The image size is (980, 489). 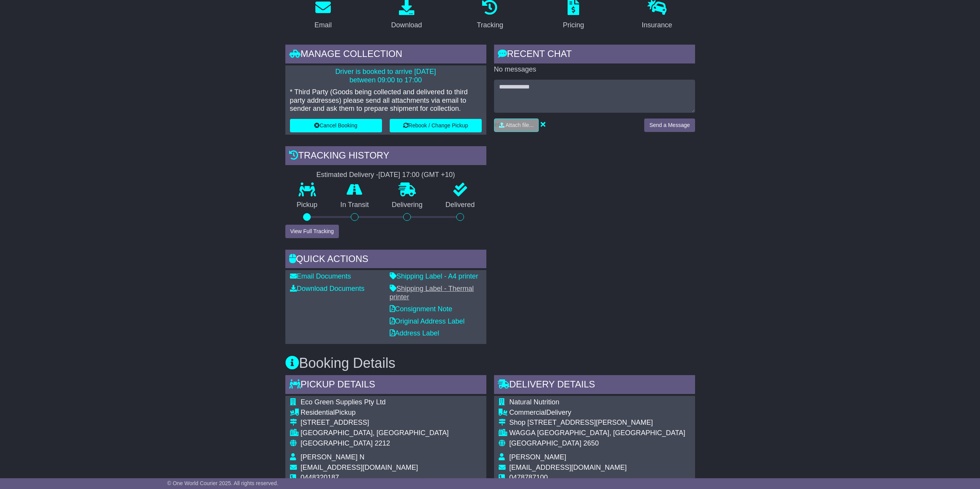 What do you see at coordinates (573, 25) in the screenshot?
I see `div: Pricing` at bounding box center [573, 25].